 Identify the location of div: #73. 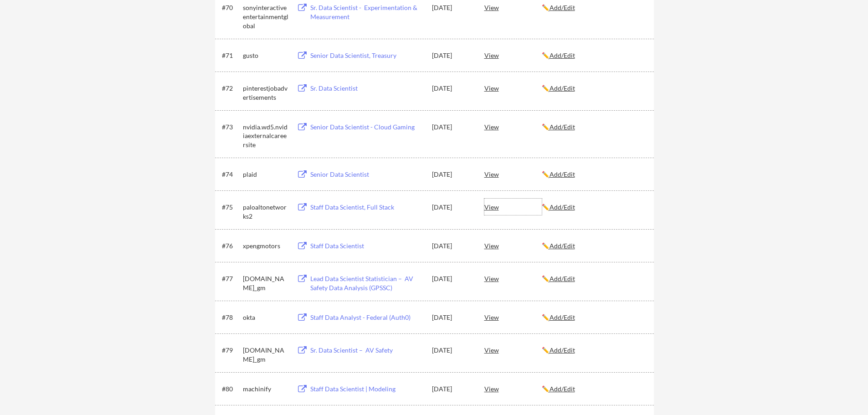
(231, 127).